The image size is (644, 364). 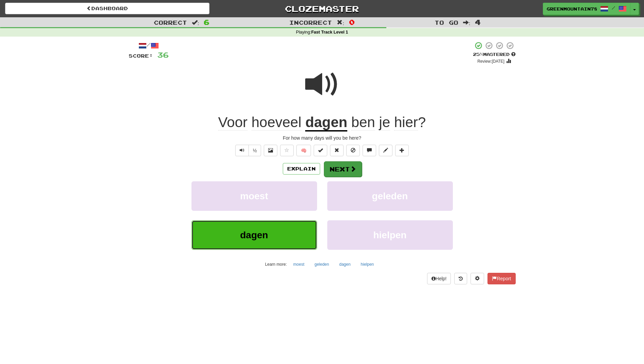 What do you see at coordinates (502, 279) in the screenshot?
I see `button: Report` at bounding box center [502, 279].